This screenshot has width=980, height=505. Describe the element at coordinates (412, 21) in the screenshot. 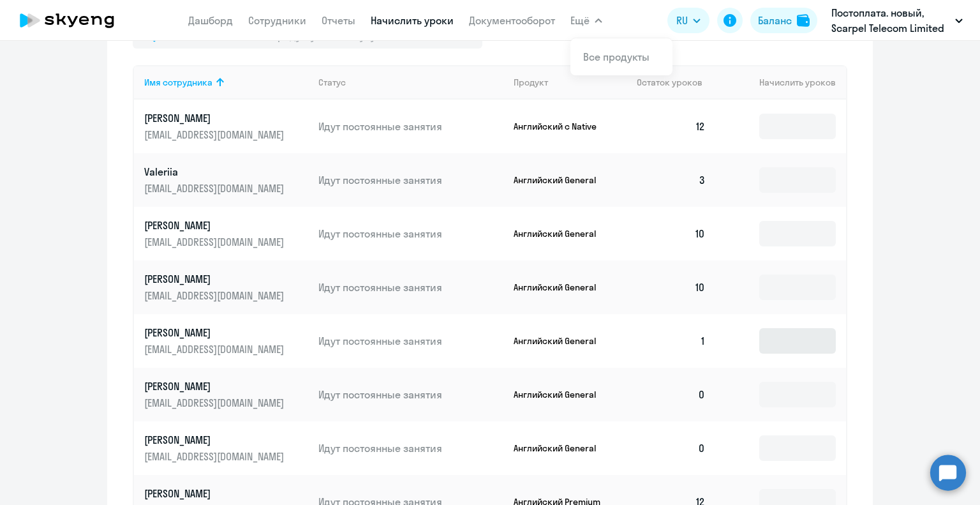

I see `a: Начислить уроки` at that location.